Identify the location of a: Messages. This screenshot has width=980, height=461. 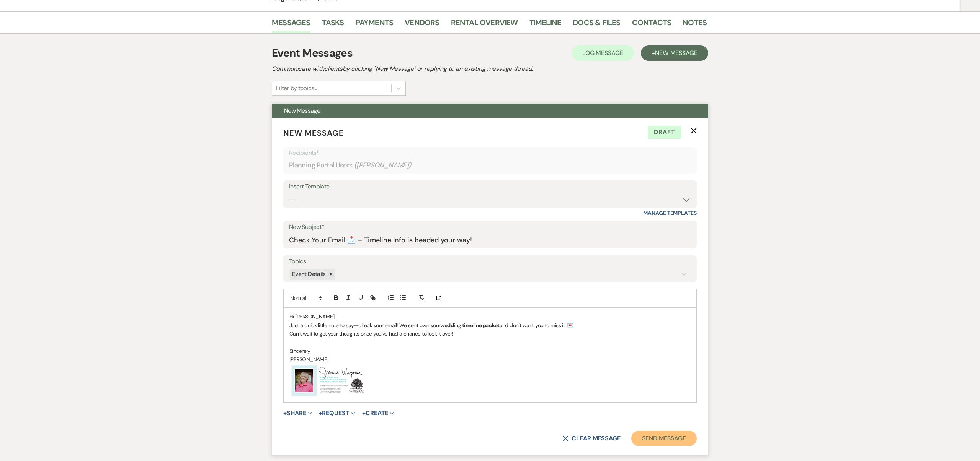
(291, 25).